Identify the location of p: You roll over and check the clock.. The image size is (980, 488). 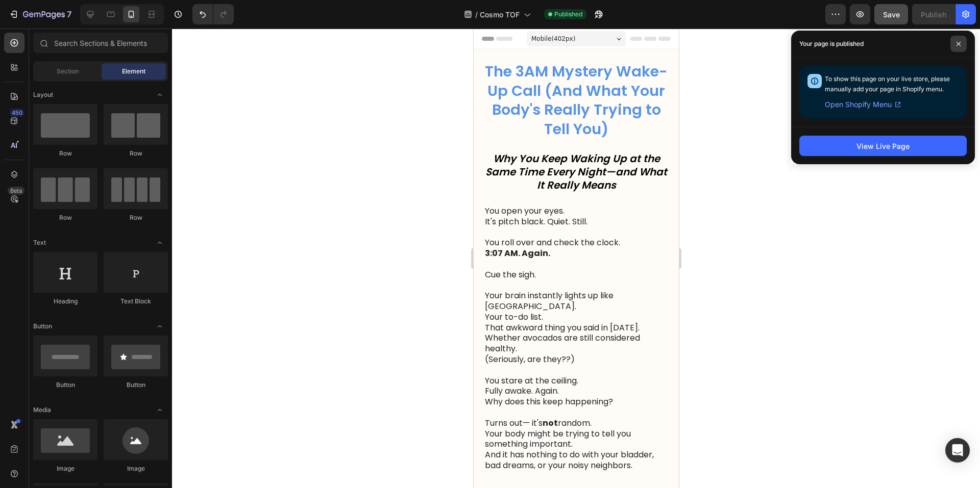
(103, 220).